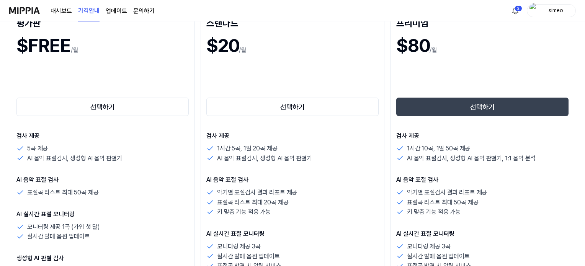  Describe the element at coordinates (44, 46) in the screenshot. I see `h1: $FREE` at that location.